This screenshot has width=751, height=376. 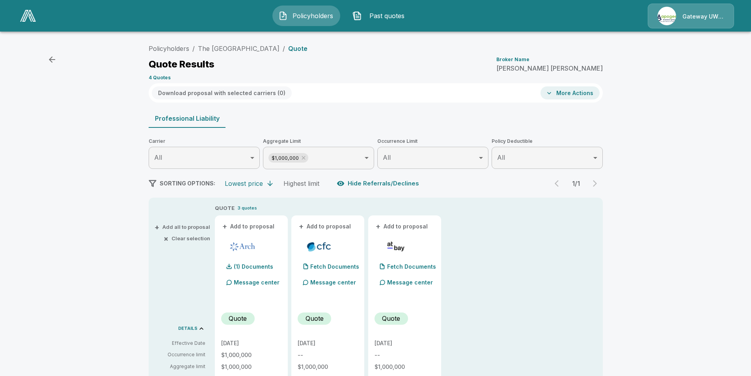 What do you see at coordinates (28, 16) in the screenshot?
I see `img: AA Logo` at bounding box center [28, 16].